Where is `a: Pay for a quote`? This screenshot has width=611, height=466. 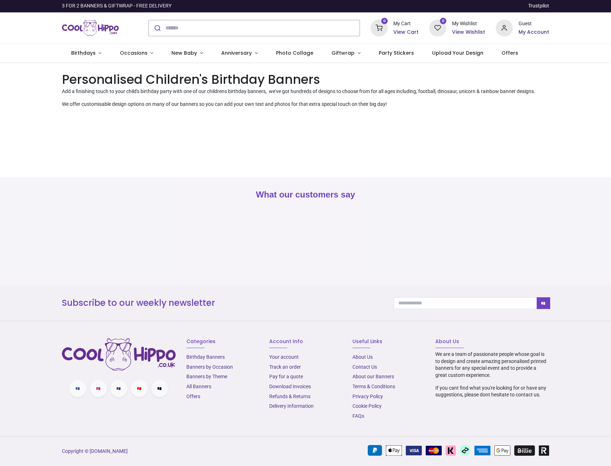 a: Pay for a quote is located at coordinates (286, 377).